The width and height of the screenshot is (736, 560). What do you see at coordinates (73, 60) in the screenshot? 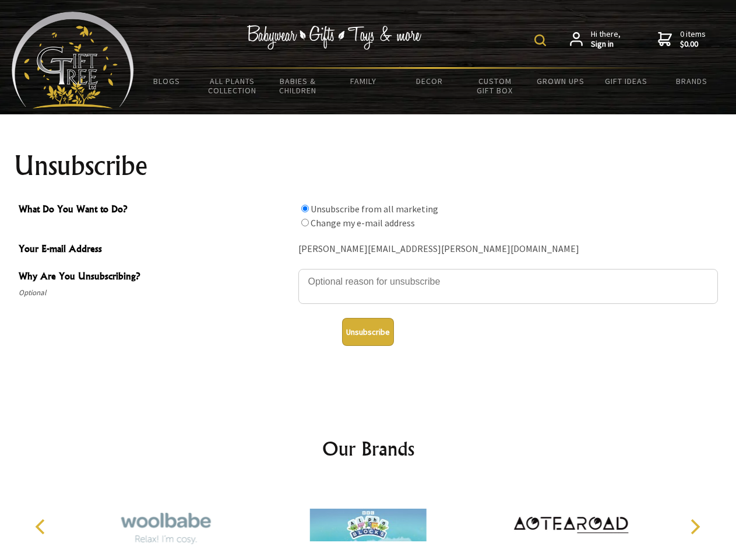
I see `img: Babyware - Gifts - Toys and more...` at bounding box center [73, 60].